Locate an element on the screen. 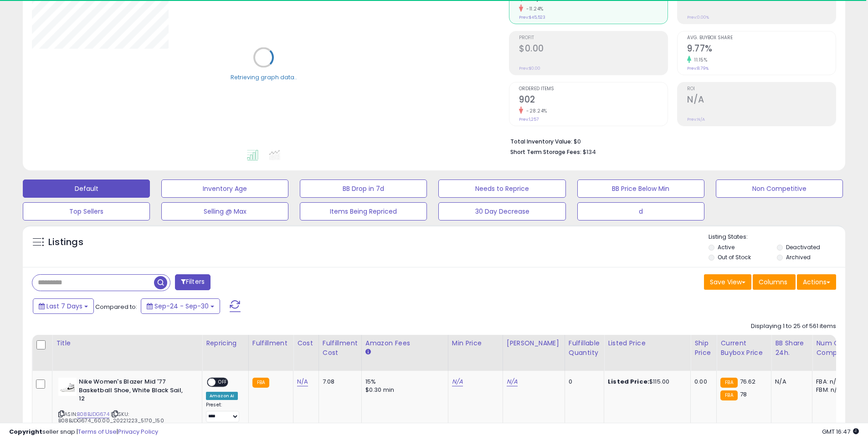 Image resolution: width=868 pixels, height=441 pixels. div: FBA: n/a is located at coordinates (831, 382).